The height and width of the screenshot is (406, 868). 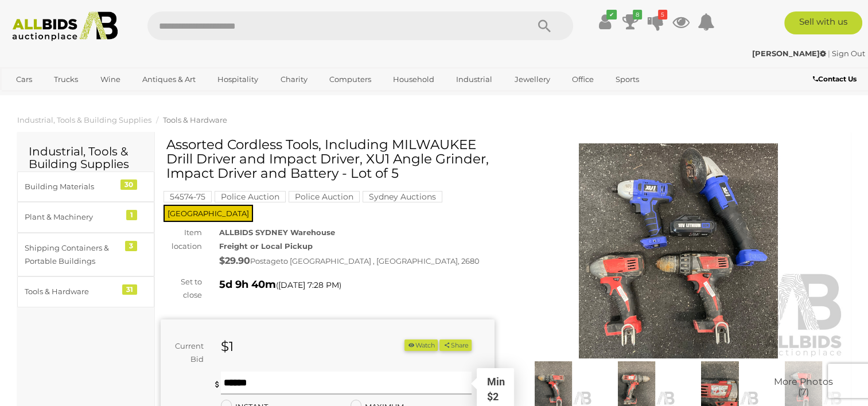 I want to click on h1: Assorted Cordless Tools, Including MILWAUKEE Drill Driver and Impact Driver, XU1 Angle Grinder, I..., so click(x=329, y=160).